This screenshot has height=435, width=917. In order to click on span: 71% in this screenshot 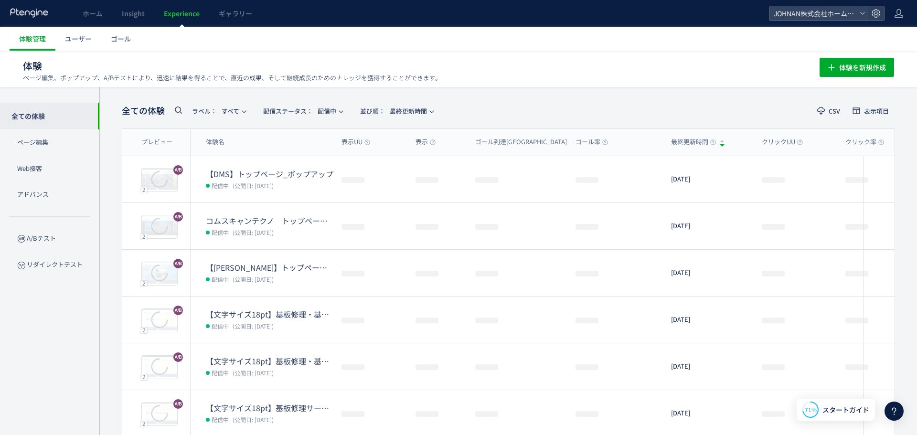, I will do `click(811, 409)`.